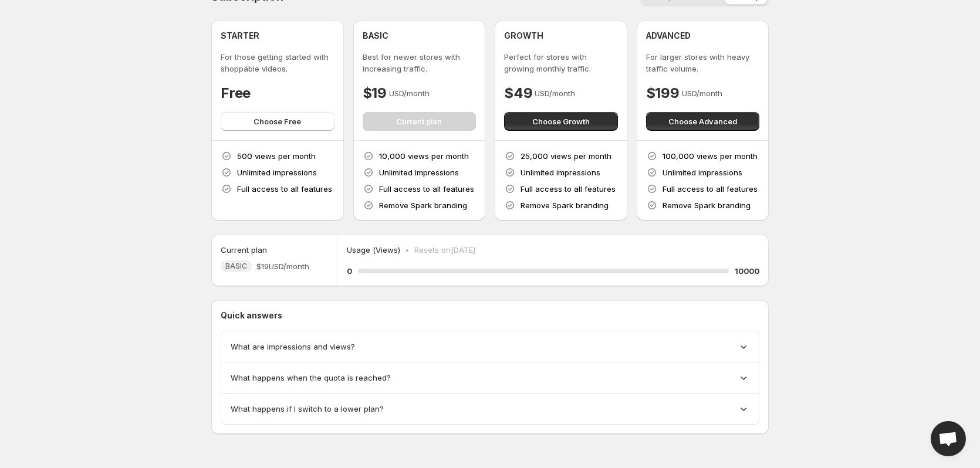  What do you see at coordinates (235, 93) in the screenshot?
I see `h4: Free` at bounding box center [235, 93].